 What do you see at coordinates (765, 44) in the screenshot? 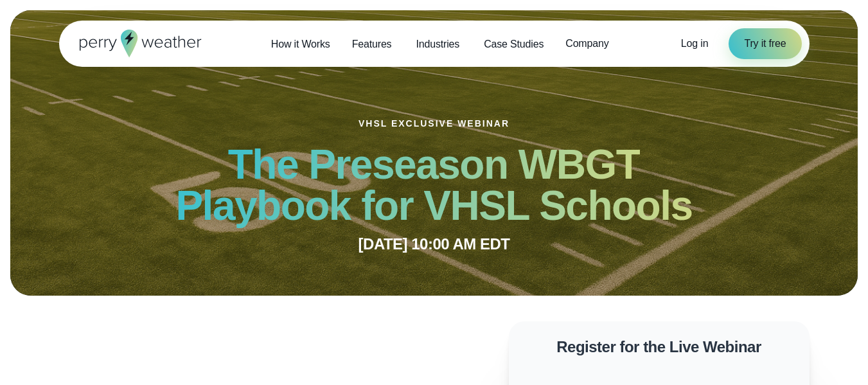
I see `span: Try it free` at bounding box center [765, 44].